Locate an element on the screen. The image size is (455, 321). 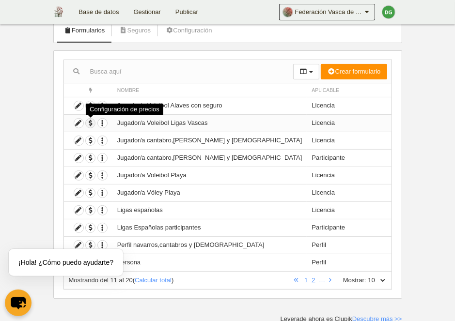
a: 2 is located at coordinates (313, 280).